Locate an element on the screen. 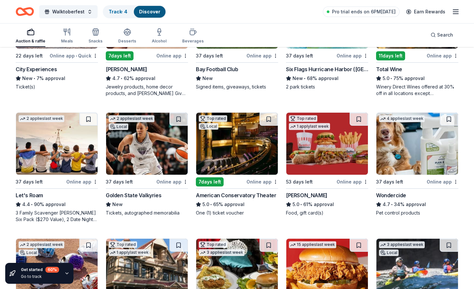 The height and width of the screenshot is (289, 474). div: Auction & raffle is located at coordinates (30, 41).